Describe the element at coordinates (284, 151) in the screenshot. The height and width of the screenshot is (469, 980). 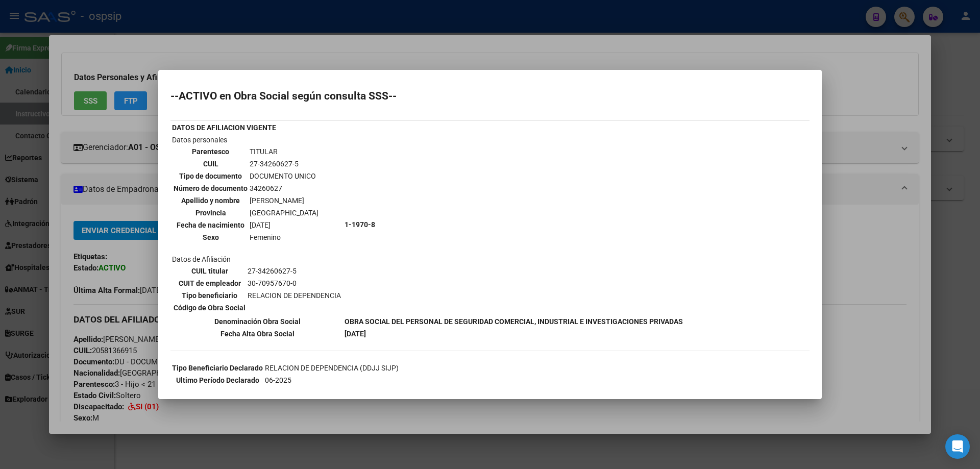
I see `td: TITULAR` at that location.